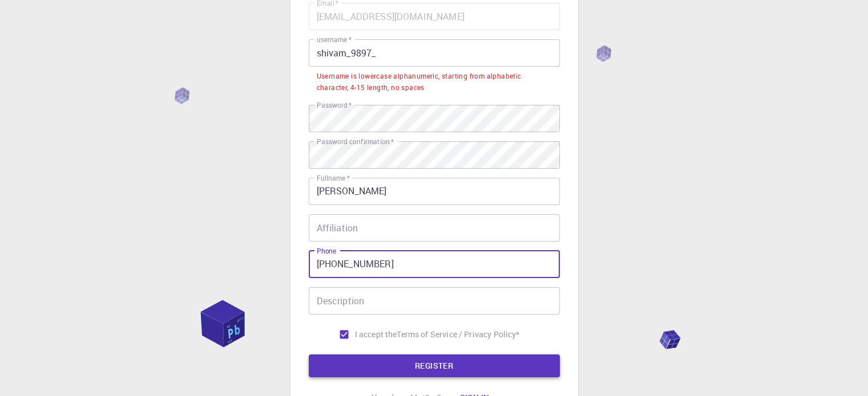 Image resolution: width=868 pixels, height=396 pixels. Describe the element at coordinates (376, 335) in the screenshot. I see `span: I accept the` at that location.